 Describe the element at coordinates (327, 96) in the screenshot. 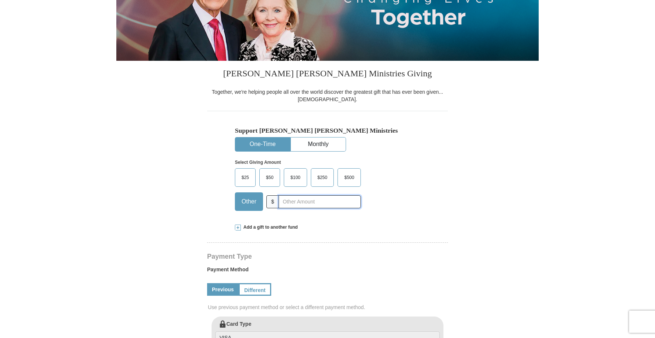

I see `div: Together, we're helping people all over the world discover the greatest gift that has ever been g...` at that location.